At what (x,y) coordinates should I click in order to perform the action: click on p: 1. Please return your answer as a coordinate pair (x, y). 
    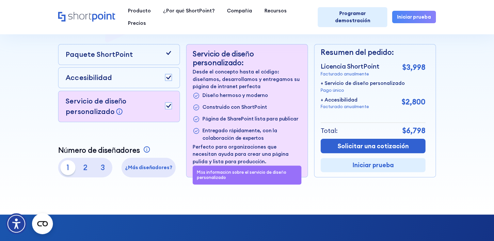
    Looking at the image, I should click on (68, 167).